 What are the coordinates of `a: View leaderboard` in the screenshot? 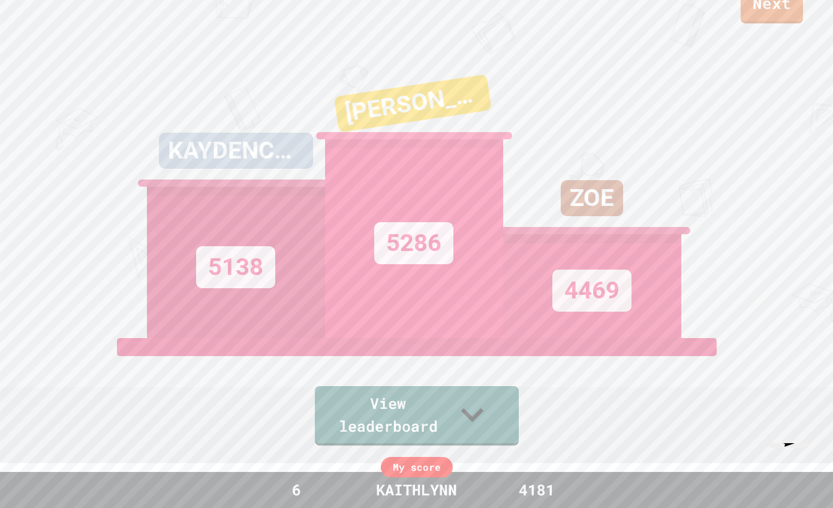 It's located at (417, 415).